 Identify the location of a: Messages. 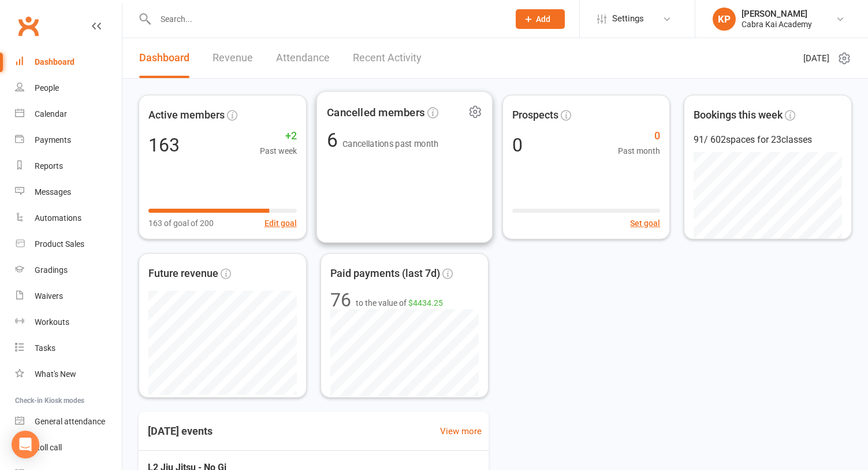
(68, 192).